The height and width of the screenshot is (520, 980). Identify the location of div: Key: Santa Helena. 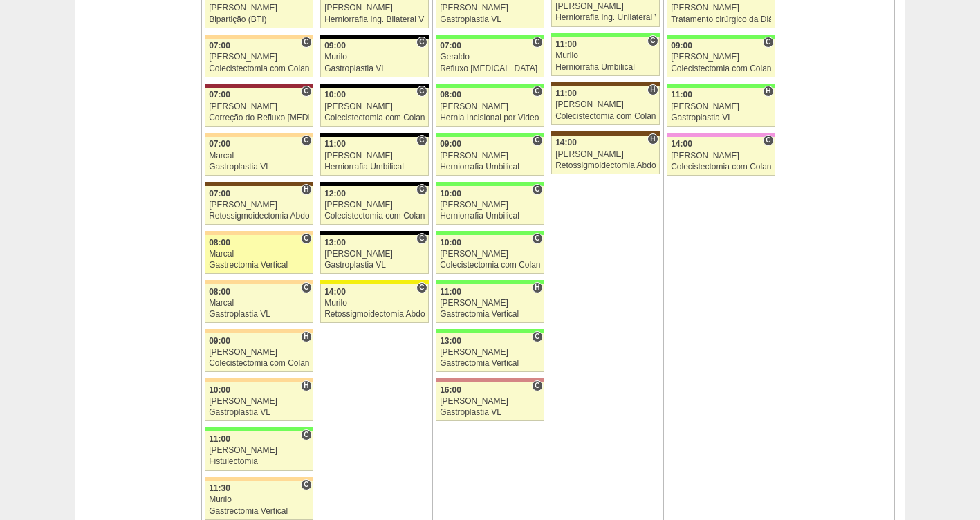
(490, 380).